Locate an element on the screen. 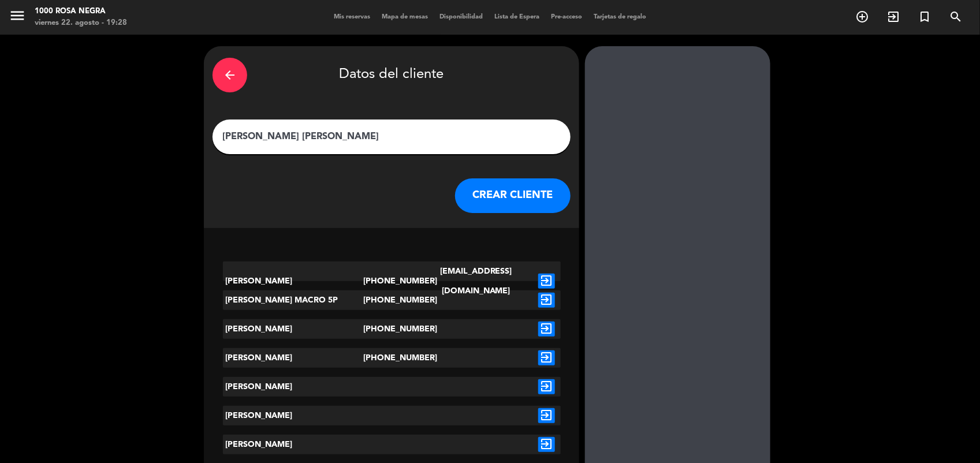 This screenshot has width=980, height=463. span: Mis reservas is located at coordinates (352, 17).